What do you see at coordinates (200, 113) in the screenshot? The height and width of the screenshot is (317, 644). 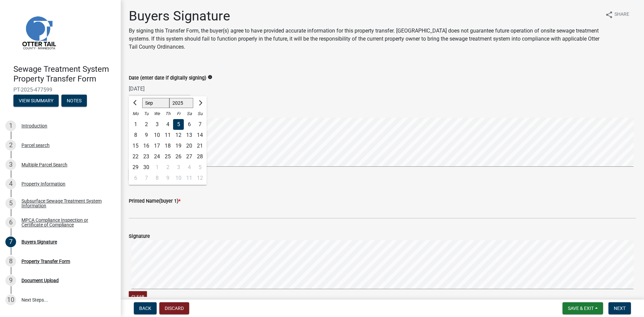 I see `div: Su` at bounding box center [200, 113].